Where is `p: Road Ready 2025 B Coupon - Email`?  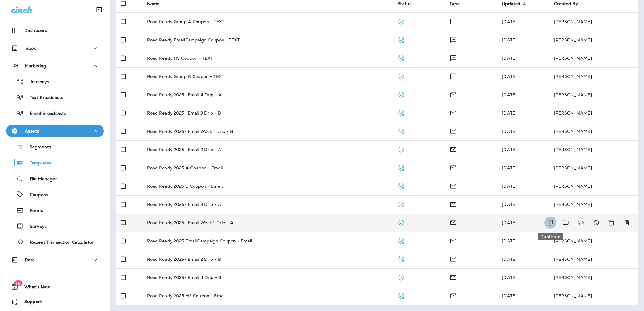 p: Road Ready 2025 B Coupon - Email is located at coordinates (185, 186).